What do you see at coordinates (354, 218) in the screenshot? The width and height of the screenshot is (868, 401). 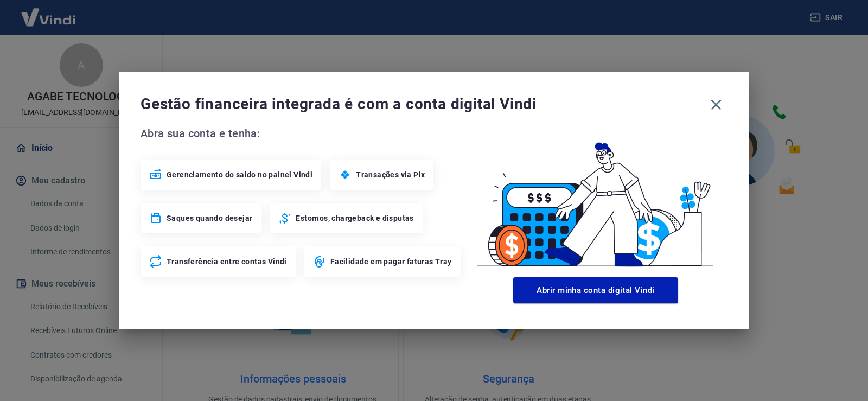 I see `span: Estornos, chargeback e disputas` at bounding box center [354, 218].